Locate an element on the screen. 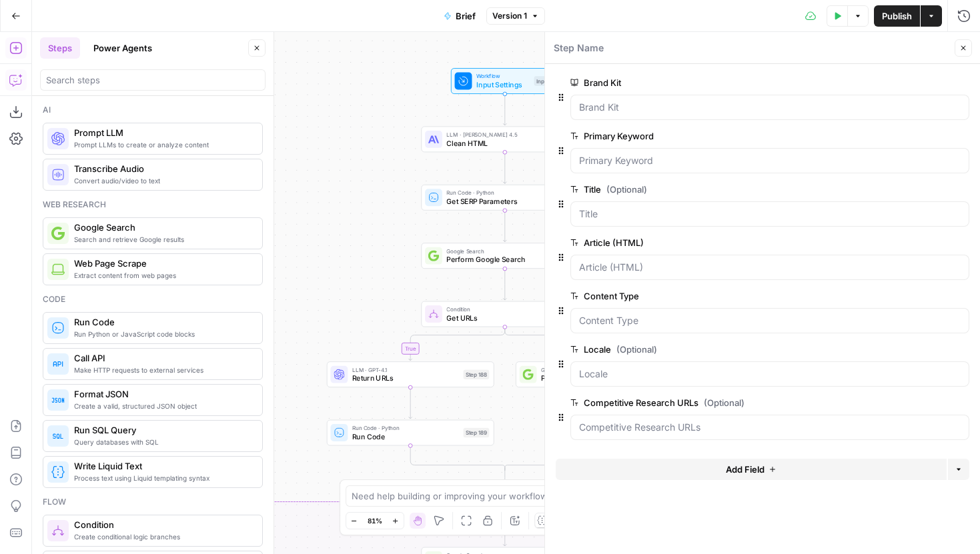  div: Step 189 is located at coordinates (476, 433).